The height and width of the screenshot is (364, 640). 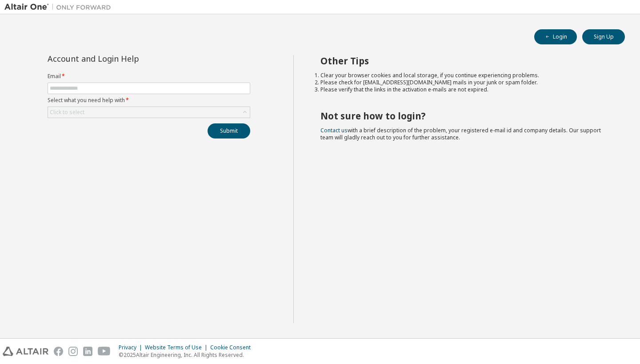 What do you see at coordinates (149, 76) in the screenshot?
I see `label: Email` at bounding box center [149, 76].